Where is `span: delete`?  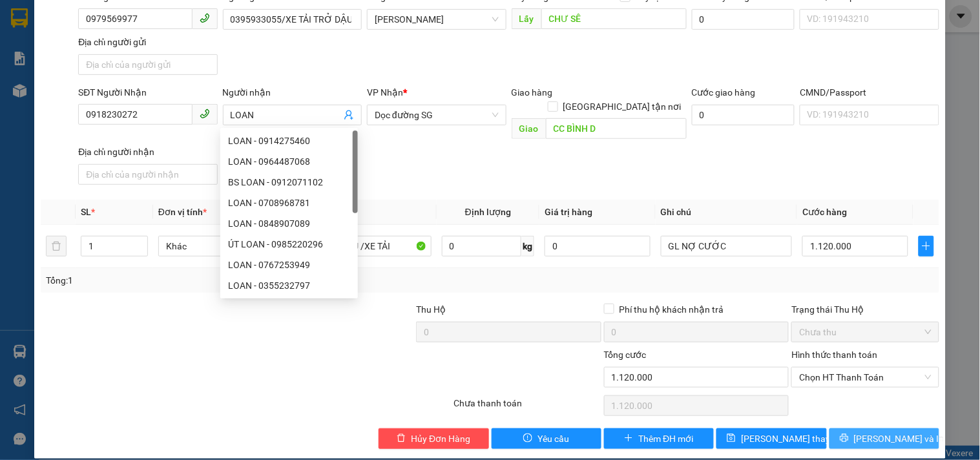
span: delete is located at coordinates (402, 439).